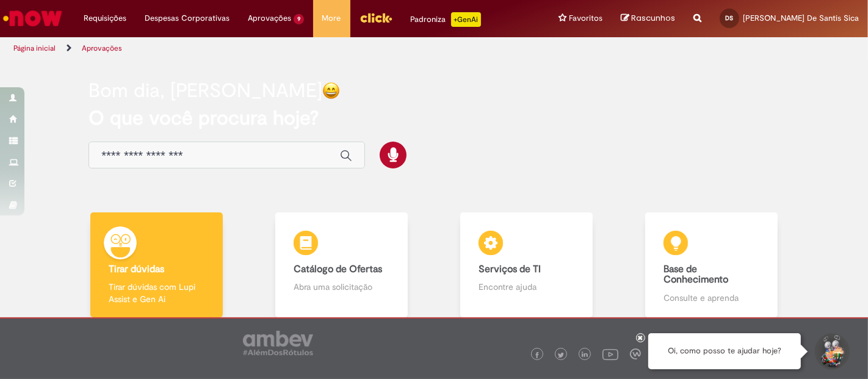 Image resolution: width=868 pixels, height=379 pixels. I want to click on img: happy-face.png, so click(331, 90).